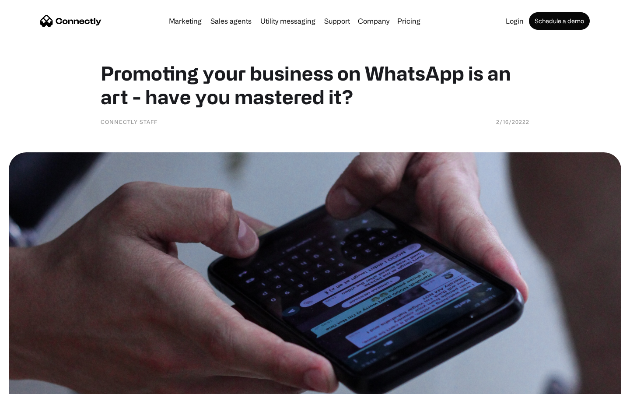  What do you see at coordinates (129, 122) in the screenshot?
I see `div: Connectly Staff` at bounding box center [129, 122].